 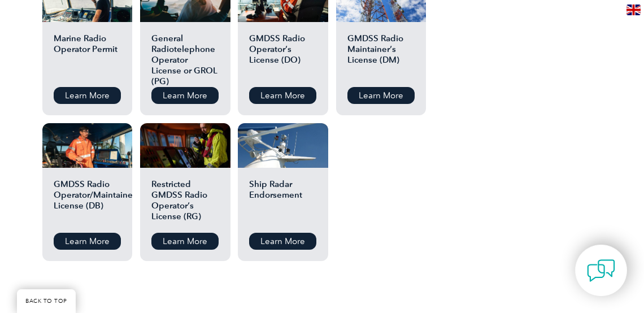 What do you see at coordinates (381, 56) in the screenshot?
I see `h2: GMDSS Radio Maintainer’s License (DM)` at bounding box center [381, 56].